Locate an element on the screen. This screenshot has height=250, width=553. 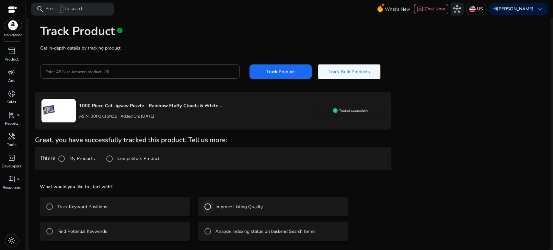
label: My Products is located at coordinates (81, 158).